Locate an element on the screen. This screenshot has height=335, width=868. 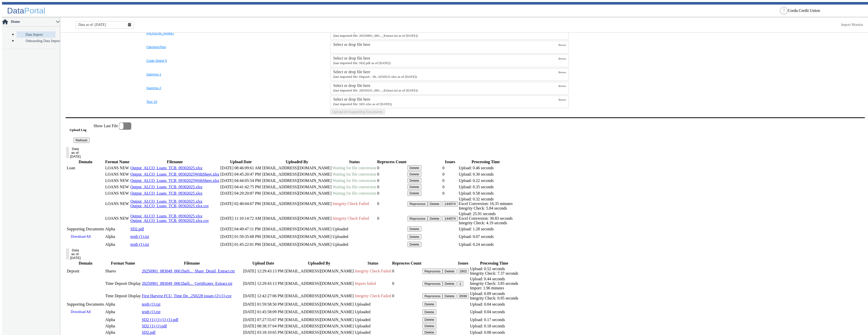
button: Gamma 2 is located at coordinates (206, 88).